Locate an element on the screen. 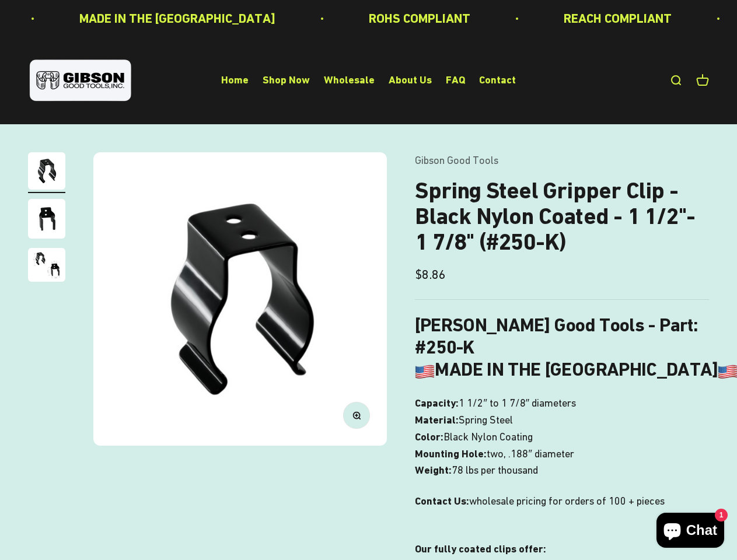  a: Home is located at coordinates (235, 80).